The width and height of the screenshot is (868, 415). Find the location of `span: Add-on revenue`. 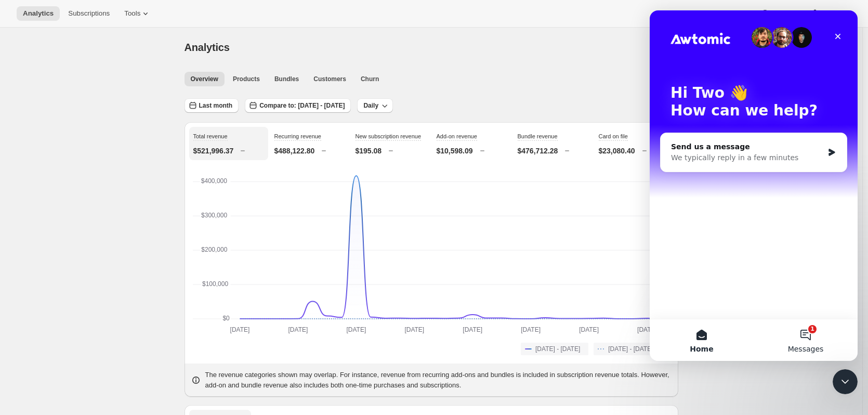

span: Add-on revenue is located at coordinates (457, 136).